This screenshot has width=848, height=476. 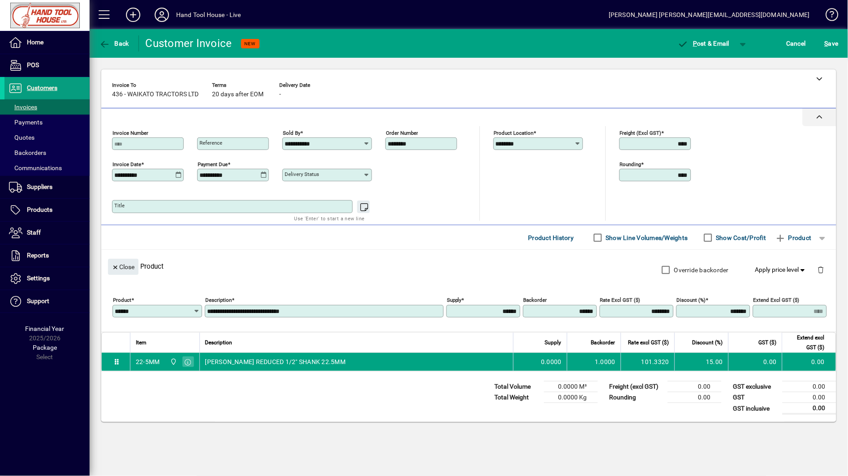 What do you see at coordinates (47, 256) in the screenshot?
I see `a: Reports` at bounding box center [47, 256].